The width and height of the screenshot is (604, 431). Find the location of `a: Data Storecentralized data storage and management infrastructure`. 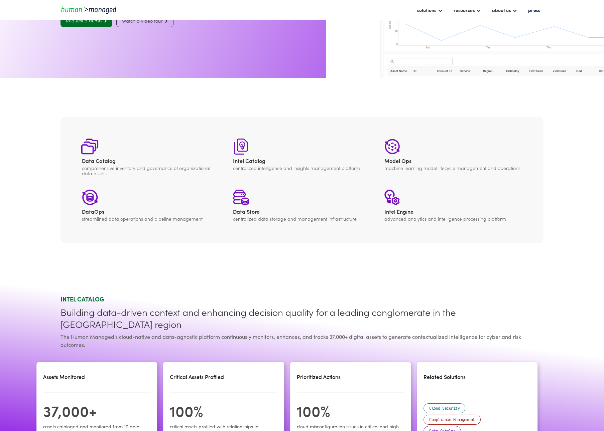

a: Data Storecentralized data storage and management infrastructure is located at coordinates (302, 205).